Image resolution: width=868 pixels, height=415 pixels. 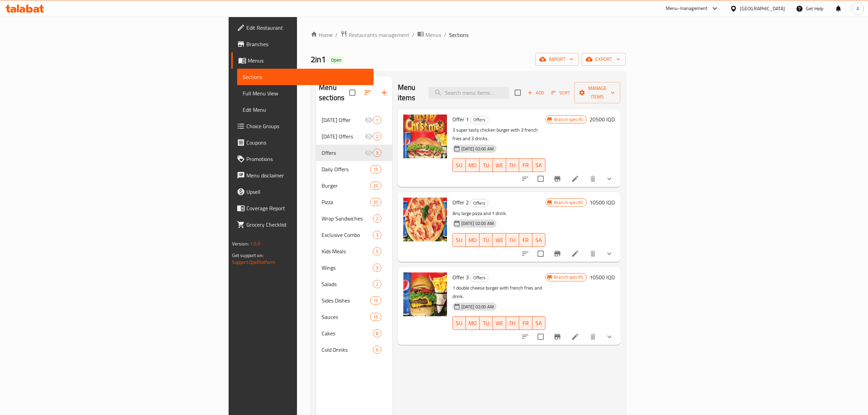 I want to click on div: Wings, so click(x=347, y=268).